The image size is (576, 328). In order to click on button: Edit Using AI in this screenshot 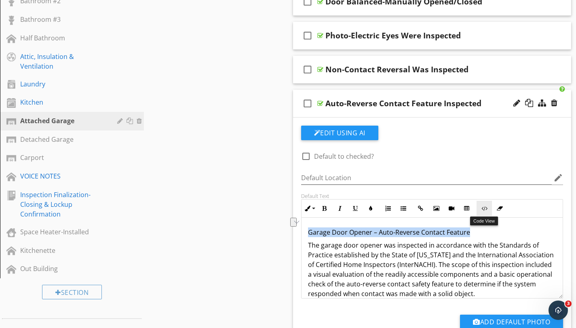, I will do `click(340, 133)`.